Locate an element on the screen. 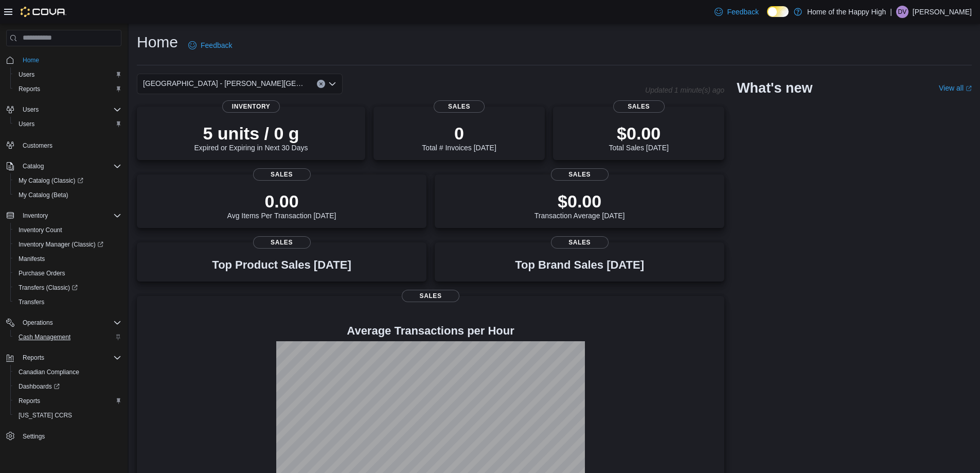 The image size is (980, 473). button: Operations is located at coordinates (38, 323).